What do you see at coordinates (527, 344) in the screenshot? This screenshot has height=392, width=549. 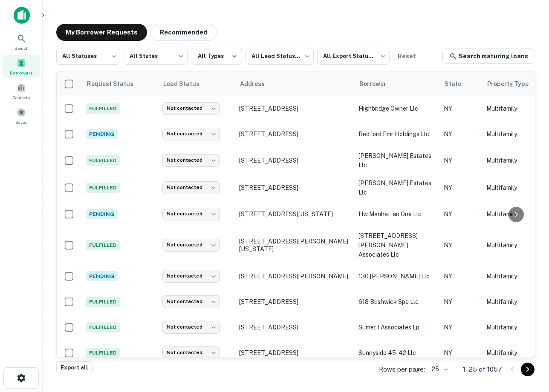 I see `div: Chat Widget` at bounding box center [527, 344].